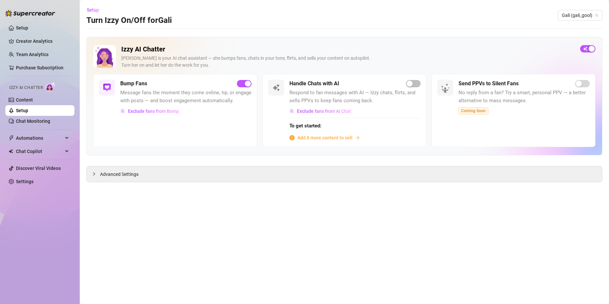 This screenshot has height=304, width=609. What do you see at coordinates (32, 54) in the screenshot?
I see `a: Team Analytics` at bounding box center [32, 54].